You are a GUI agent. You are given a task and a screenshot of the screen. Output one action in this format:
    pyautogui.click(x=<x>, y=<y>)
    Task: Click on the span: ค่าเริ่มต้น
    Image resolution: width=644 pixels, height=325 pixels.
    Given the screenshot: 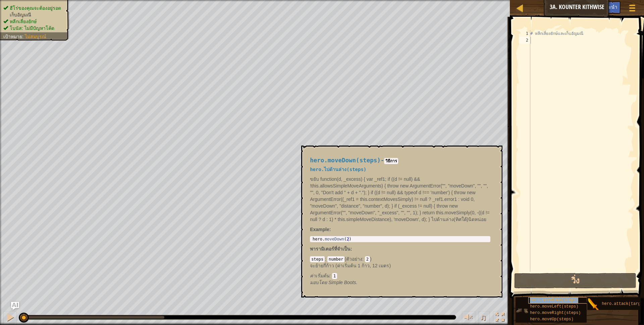 What is the action you would take?
    pyautogui.click(x=320, y=276)
    